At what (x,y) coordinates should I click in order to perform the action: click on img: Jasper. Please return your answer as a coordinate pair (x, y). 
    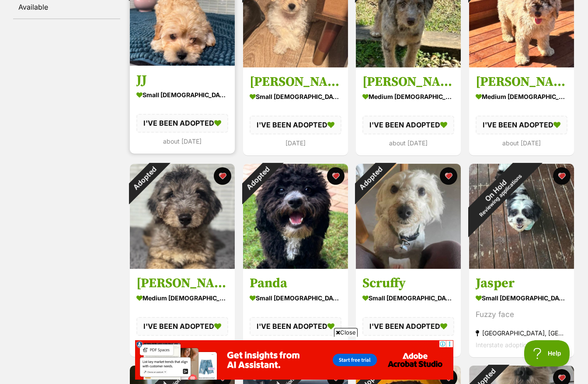
    Looking at the image, I should click on (522, 216).